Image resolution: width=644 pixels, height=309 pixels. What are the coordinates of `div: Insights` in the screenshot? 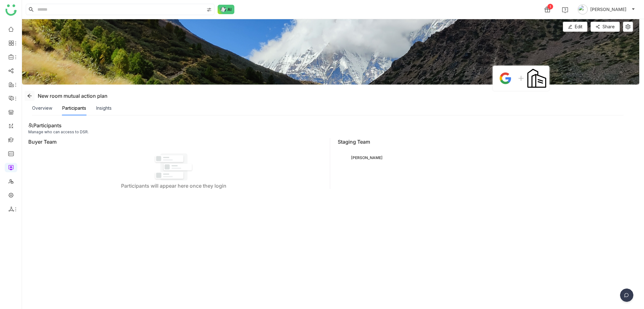 It's located at (104, 108).